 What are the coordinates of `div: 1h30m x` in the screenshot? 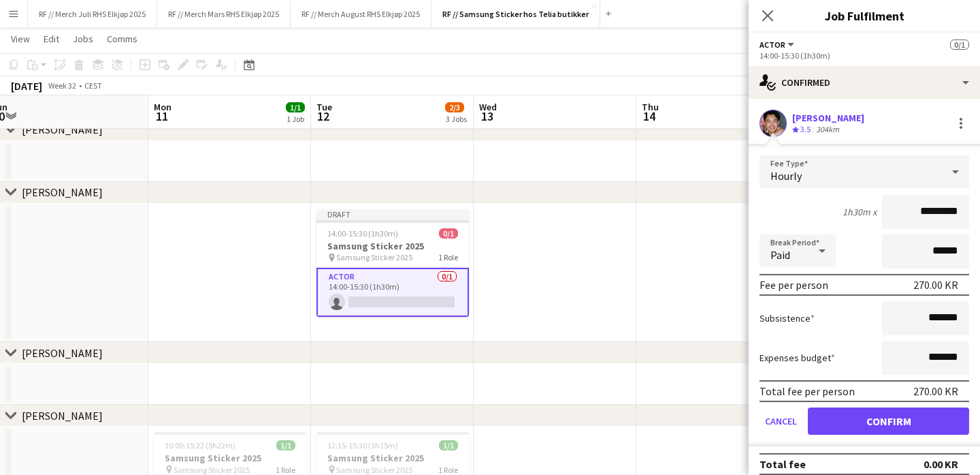 It's located at (860, 212).